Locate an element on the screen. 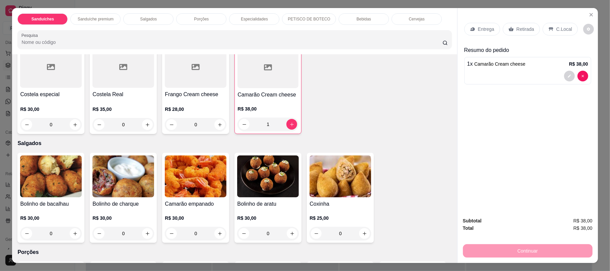 This screenshot has width=610, height=271. h4: Costela especial is located at coordinates (51, 94).